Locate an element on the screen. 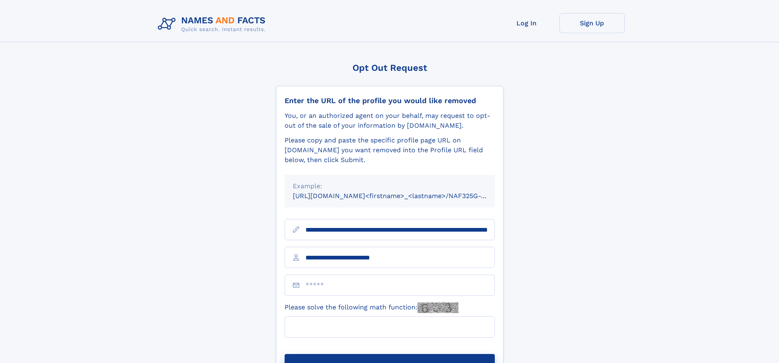  div: Enter the URL of the profile you would like removed is located at coordinates (390, 101).